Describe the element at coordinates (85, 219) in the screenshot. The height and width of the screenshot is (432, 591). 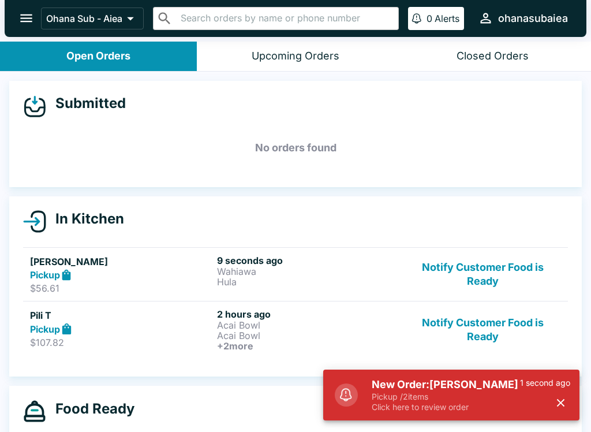
I see `h4: In Kitchen` at that location.